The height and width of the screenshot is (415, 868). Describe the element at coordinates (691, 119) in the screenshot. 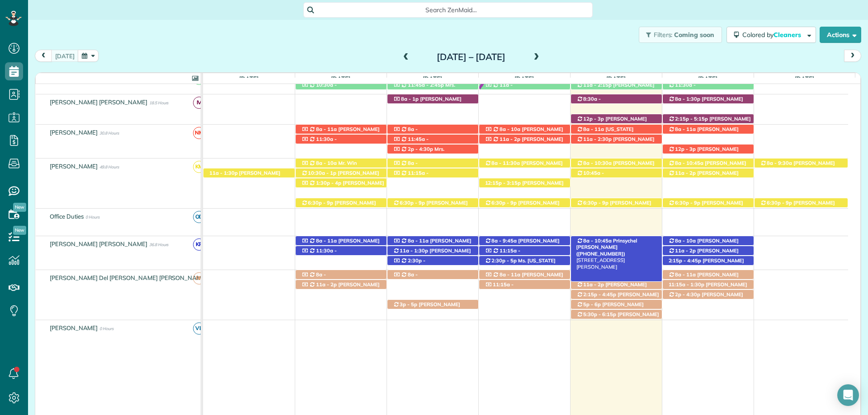

I see `span: 2:15p - 5:15p` at that location.